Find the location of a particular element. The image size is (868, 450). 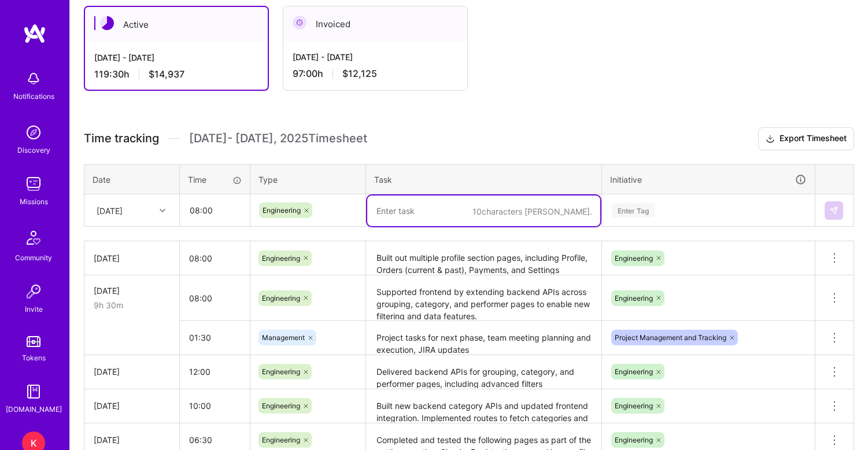

img: guide book is located at coordinates (33, 391).